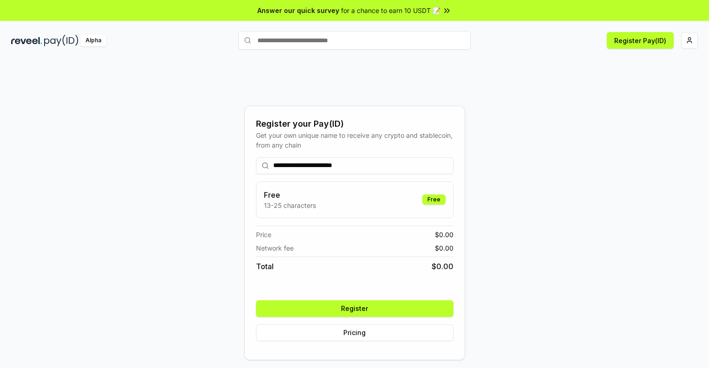  What do you see at coordinates (298, 10) in the screenshot?
I see `span: Answer our quick survey` at bounding box center [298, 10].